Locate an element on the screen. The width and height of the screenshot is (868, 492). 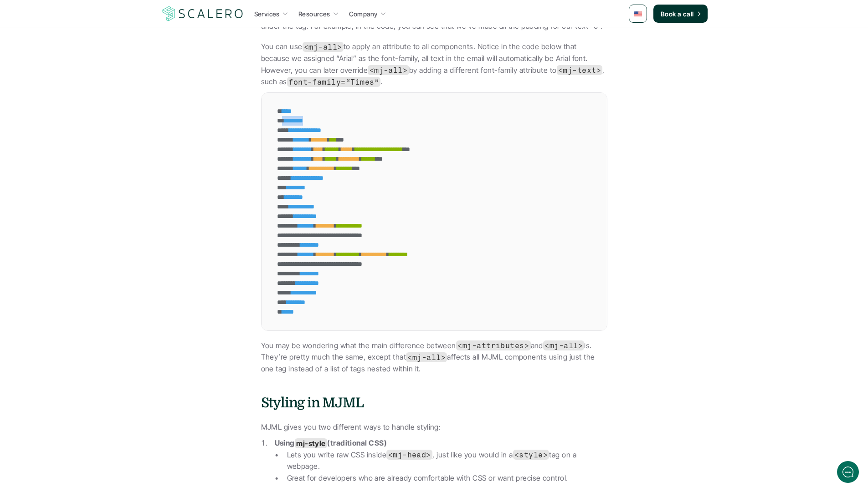
p: Great for developers who are already comfortable with CSS or want precise control. is located at coordinates (447, 479).